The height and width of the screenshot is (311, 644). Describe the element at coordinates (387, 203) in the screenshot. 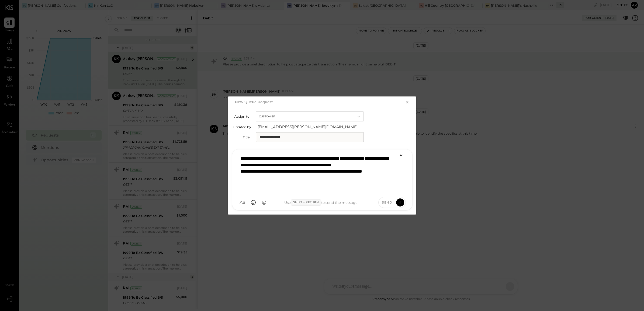

I see `span: Send` at that location.